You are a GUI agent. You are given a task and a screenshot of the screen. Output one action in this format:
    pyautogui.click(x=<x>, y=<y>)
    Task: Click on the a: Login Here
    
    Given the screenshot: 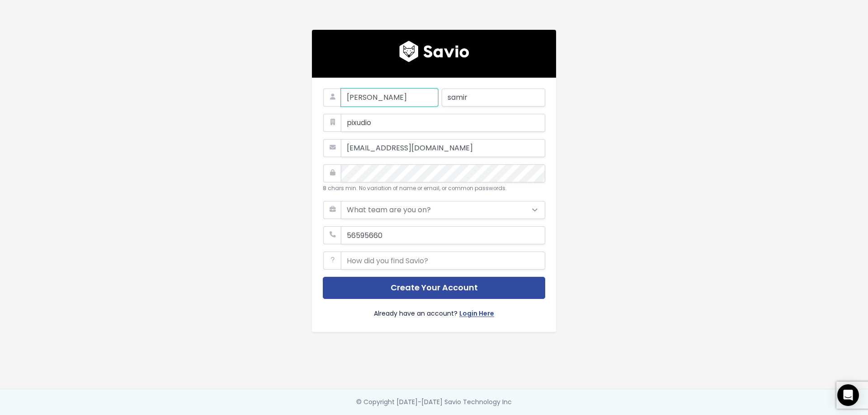 What is the action you would take?
    pyautogui.click(x=476, y=315)
    